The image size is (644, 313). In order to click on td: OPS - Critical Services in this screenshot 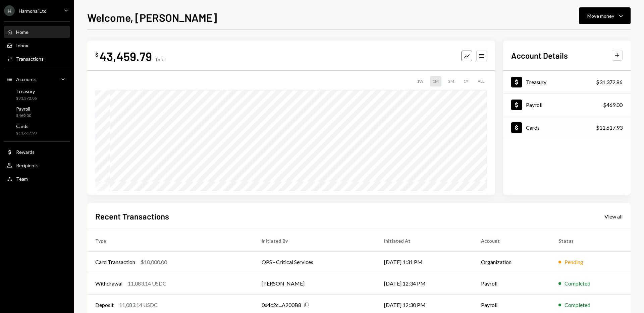, I will do `click(315, 262)`.